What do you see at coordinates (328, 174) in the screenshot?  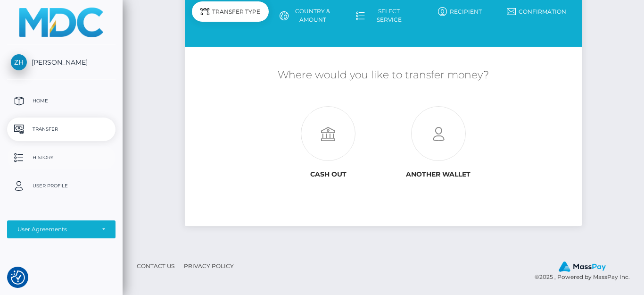 I see `h6: Cash out` at bounding box center [328, 174].